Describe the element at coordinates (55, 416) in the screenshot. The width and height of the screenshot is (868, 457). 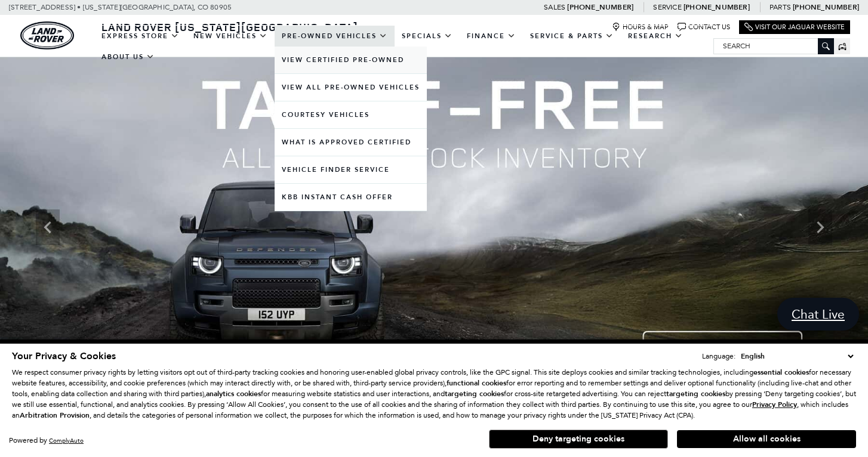
I see `strong: Arbitration Provision` at that location.